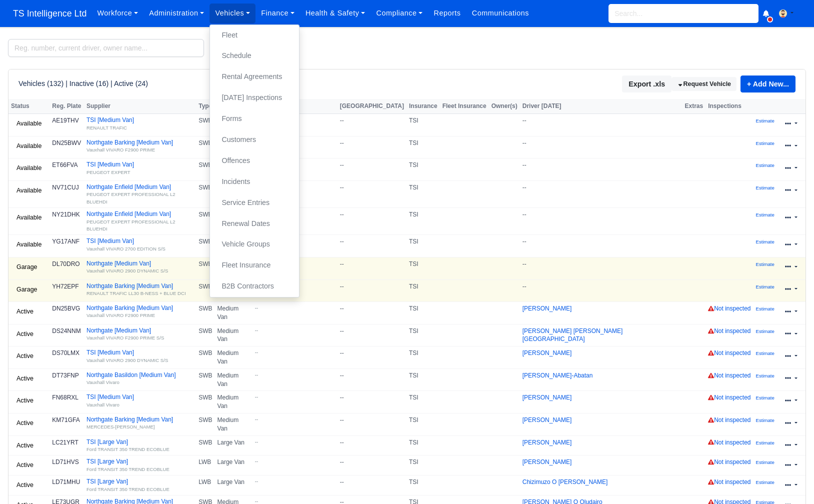 The width and height of the screenshot is (814, 504). What do you see at coordinates (140, 378) in the screenshot?
I see `a: Northgate Basildon [Medium Van]Vauxhall Vivaro` at bounding box center [140, 378].